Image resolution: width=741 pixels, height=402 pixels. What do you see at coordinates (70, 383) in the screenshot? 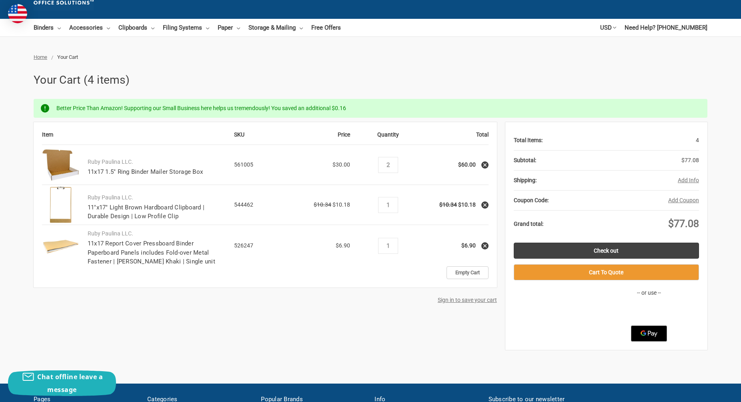
I see `span: Chat offline leave a message` at bounding box center [70, 383].